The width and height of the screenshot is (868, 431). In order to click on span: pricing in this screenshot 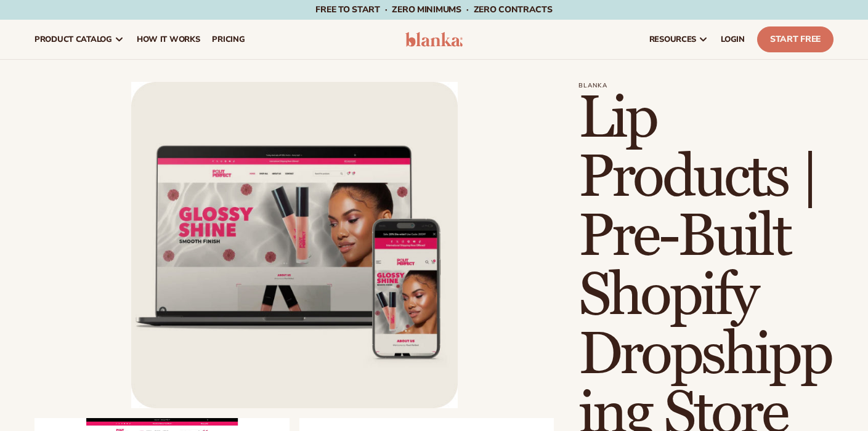, I will do `click(228, 40)`.